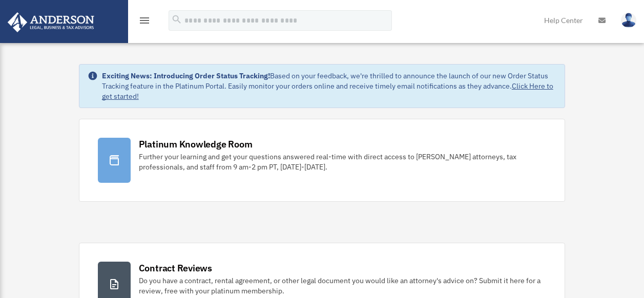  What do you see at coordinates (175, 268) in the screenshot?
I see `div: Contract Reviews` at bounding box center [175, 268].